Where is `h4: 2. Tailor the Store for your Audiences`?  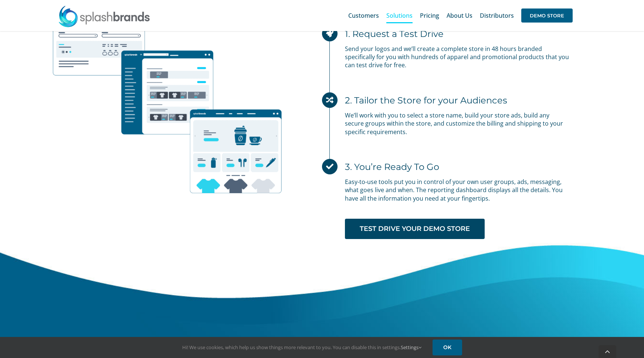
h4: 2. Tailor the Store for your Audiences is located at coordinates (426, 100).